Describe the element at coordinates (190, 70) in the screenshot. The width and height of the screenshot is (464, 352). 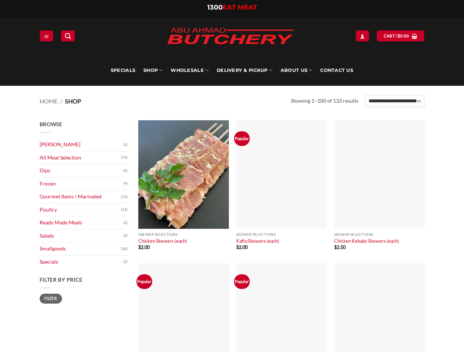
I see `a: Wholesale` at that location.